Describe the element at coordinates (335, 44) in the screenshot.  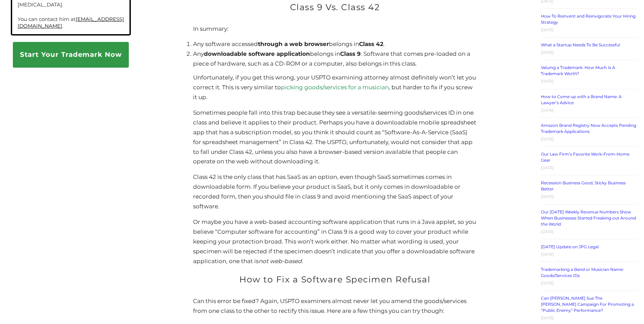
I see `li: Any software accessed belongs in .` at that location.